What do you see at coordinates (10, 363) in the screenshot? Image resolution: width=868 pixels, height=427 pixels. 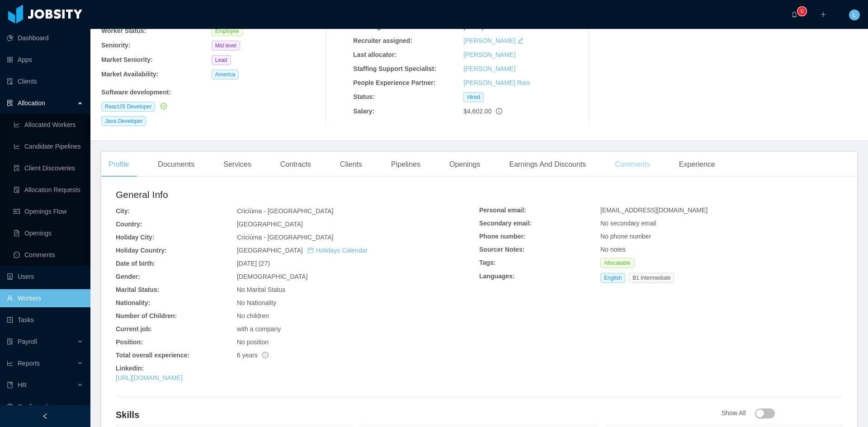 I see `i: icon: line-chart` at bounding box center [10, 363].